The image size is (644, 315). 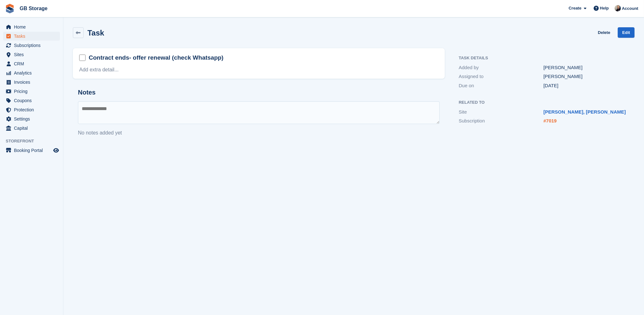 What do you see at coordinates (33, 151) in the screenshot?
I see `span: Booking Portal` at bounding box center [33, 151].